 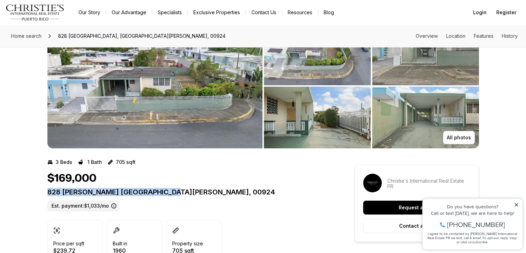 What do you see at coordinates (417, 207) in the screenshot?
I see `p: Request a tour` at bounding box center [417, 207].